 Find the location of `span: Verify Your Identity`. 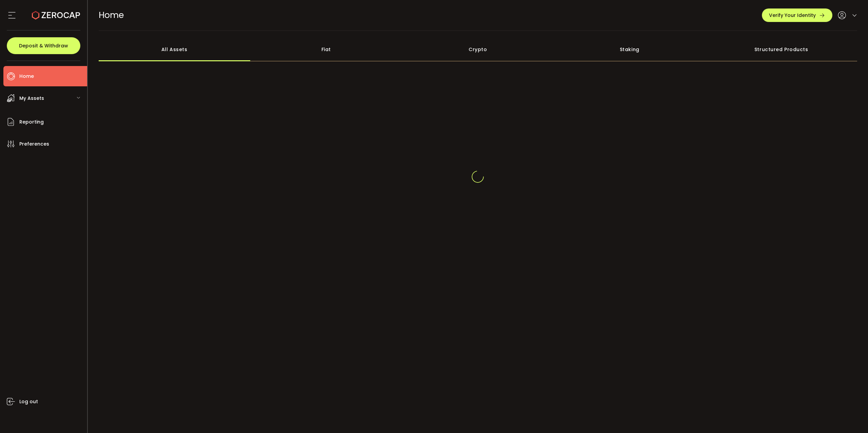

span: Verify Your Identity is located at coordinates (792, 15).